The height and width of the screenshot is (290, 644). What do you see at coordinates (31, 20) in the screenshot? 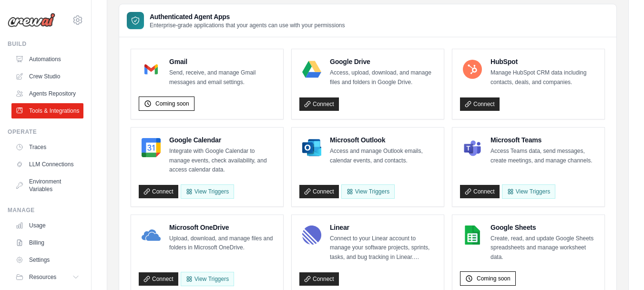
I see `img: Logo` at bounding box center [31, 20].